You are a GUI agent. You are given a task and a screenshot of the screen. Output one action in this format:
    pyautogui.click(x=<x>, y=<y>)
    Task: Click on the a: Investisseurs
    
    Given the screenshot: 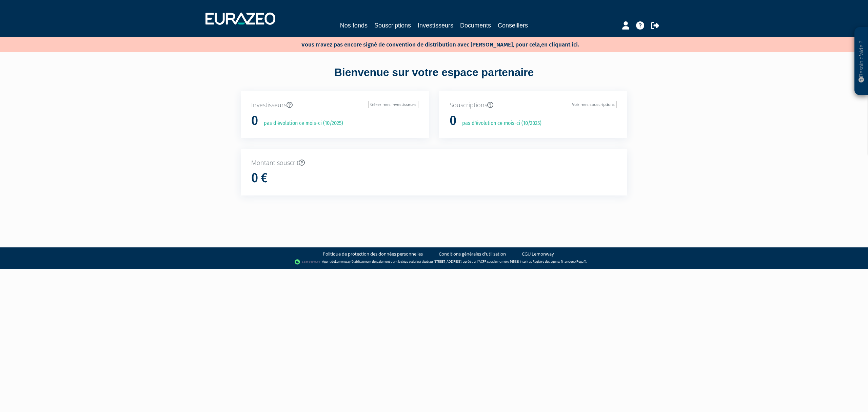 What is the action you would take?
    pyautogui.click(x=435, y=25)
    